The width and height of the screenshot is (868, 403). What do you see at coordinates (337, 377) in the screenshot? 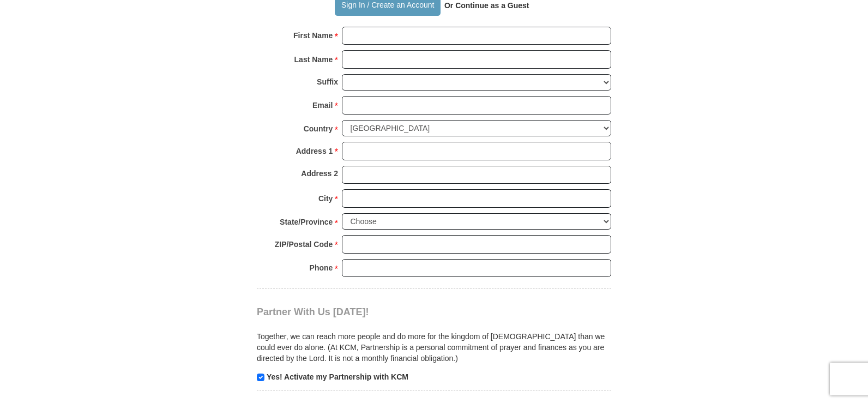
I see `strong: Yes! Activate my Partnership with KCM` at bounding box center [337, 377].